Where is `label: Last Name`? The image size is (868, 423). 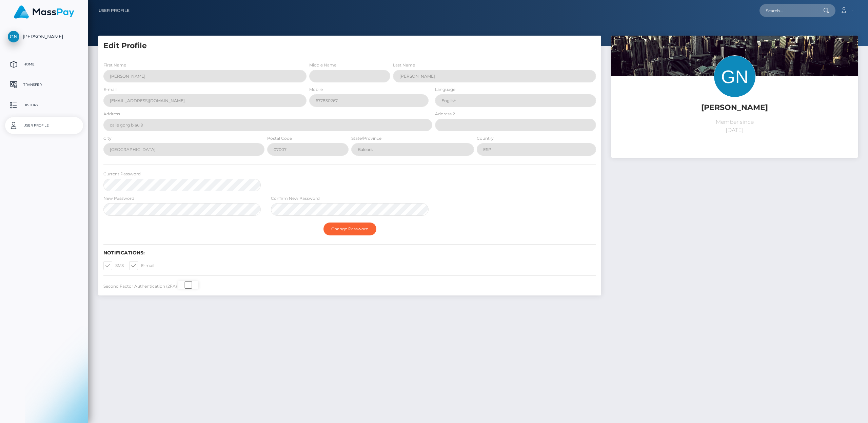
label: Last Name is located at coordinates (404, 65).